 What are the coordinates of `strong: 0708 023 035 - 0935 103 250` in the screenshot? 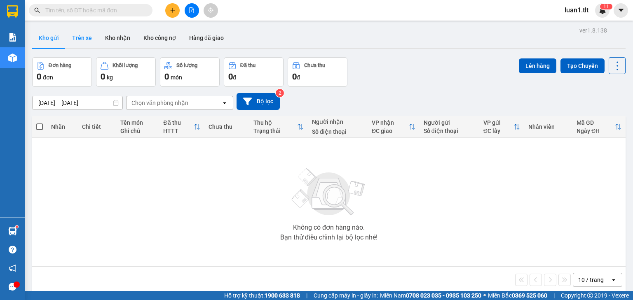 It's located at (443, 296).